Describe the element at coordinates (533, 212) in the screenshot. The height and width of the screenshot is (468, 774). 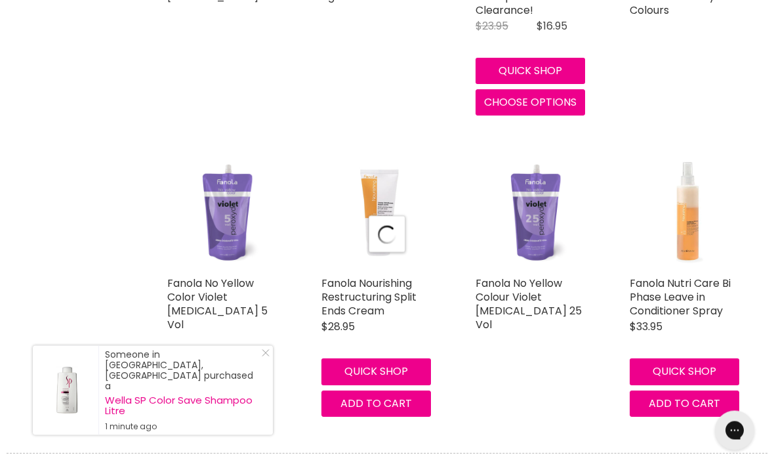
I see `img: Fanola No Yellow Colour Violet Peroxide 25 Vol` at that location.